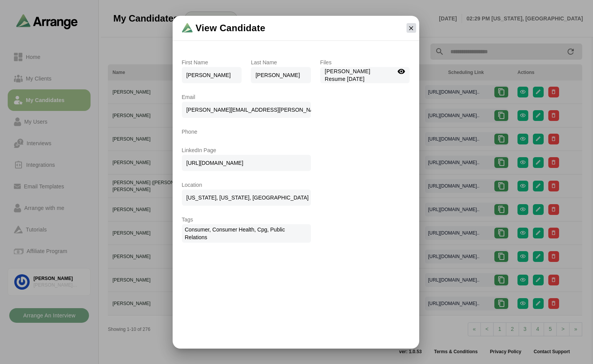 The image size is (593, 364). What do you see at coordinates (365, 62) in the screenshot?
I see `p: Files` at bounding box center [365, 62].